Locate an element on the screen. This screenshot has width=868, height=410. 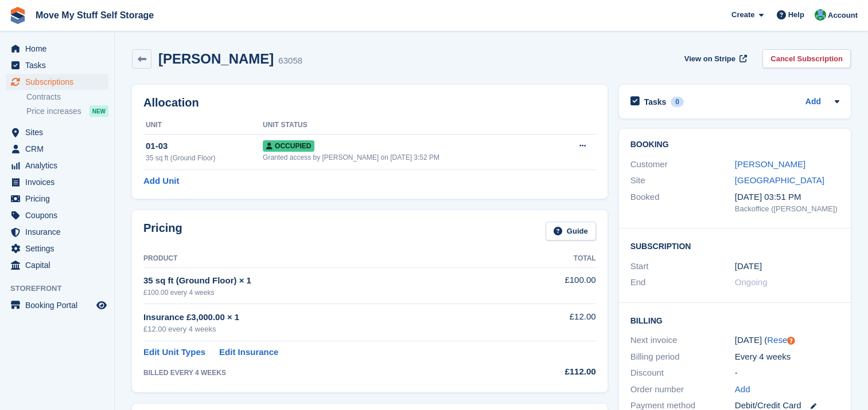
th: Product is located at coordinates (327, 259).